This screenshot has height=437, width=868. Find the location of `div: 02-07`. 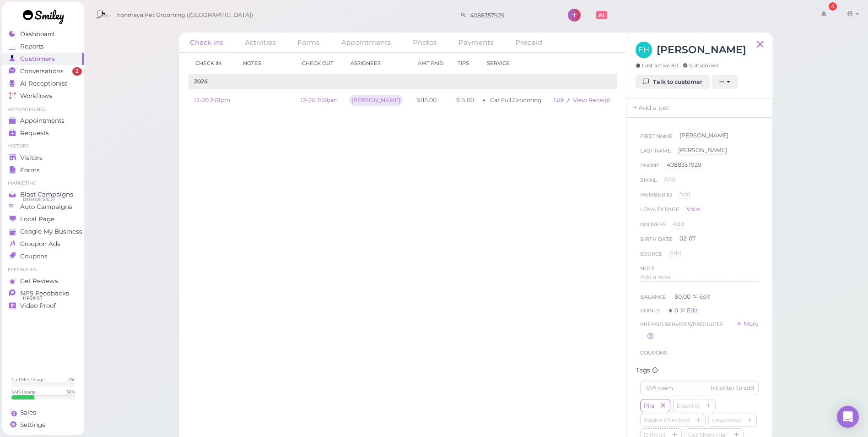

div: 02-07 is located at coordinates (687, 238).